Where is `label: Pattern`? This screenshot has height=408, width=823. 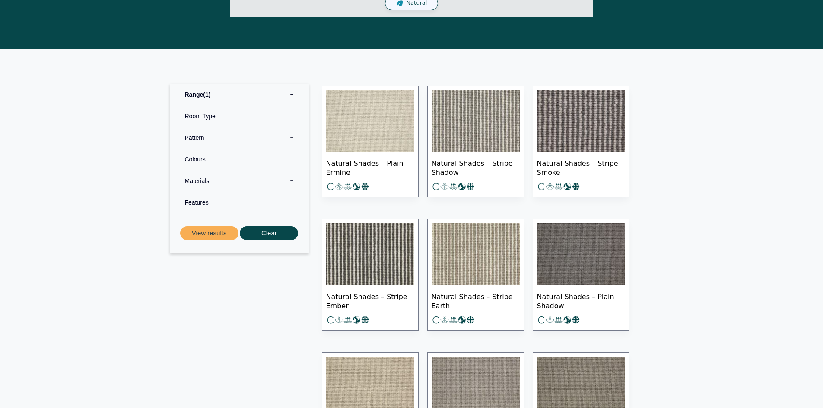 label: Pattern is located at coordinates (239, 138).